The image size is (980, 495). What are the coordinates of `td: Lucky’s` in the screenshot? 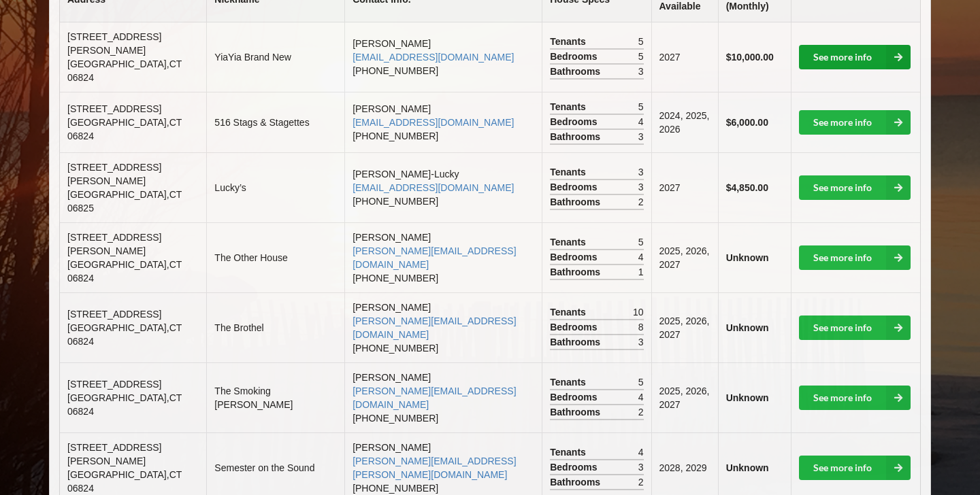 It's located at (274, 187).